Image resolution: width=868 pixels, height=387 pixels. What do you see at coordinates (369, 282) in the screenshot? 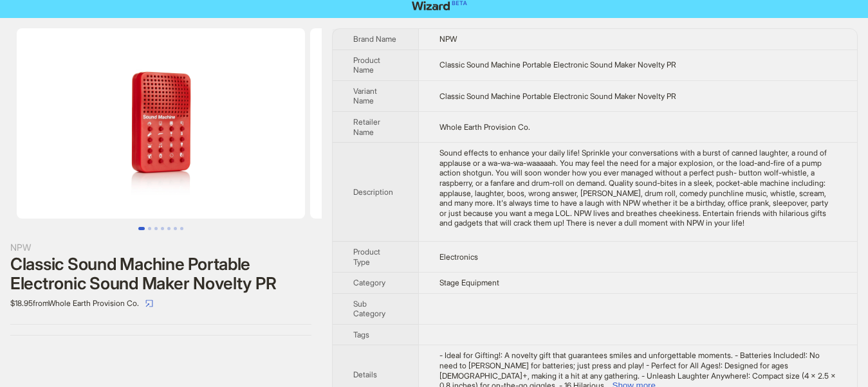
I see `span: Category` at bounding box center [369, 282].